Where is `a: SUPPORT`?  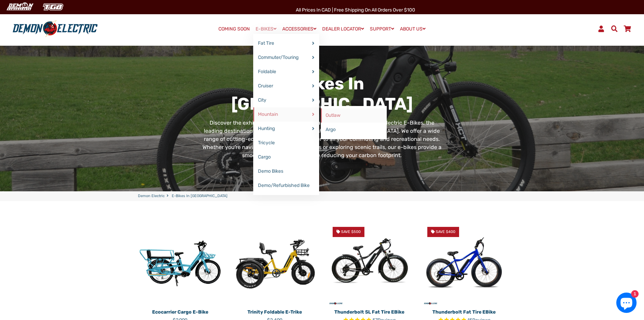 a: SUPPORT is located at coordinates (382, 29).